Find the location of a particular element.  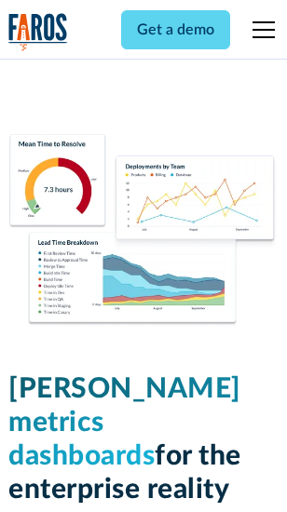

a: Get a demo is located at coordinates (175, 30).